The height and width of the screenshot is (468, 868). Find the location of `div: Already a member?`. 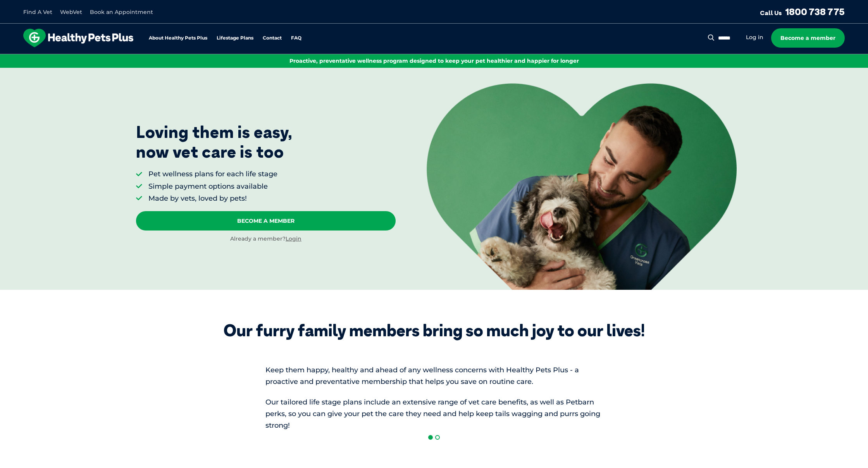

div: Already a member? is located at coordinates (266, 239).